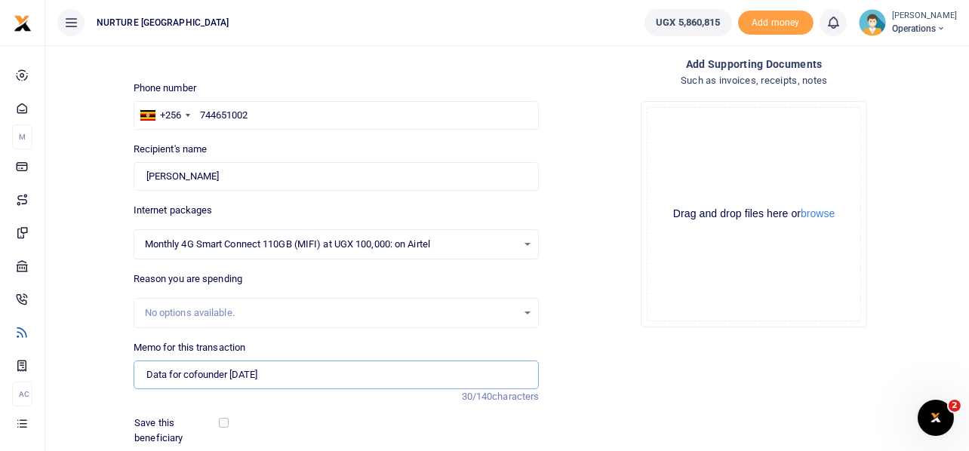  I want to click on li: Wallet ballance, so click(688, 23).